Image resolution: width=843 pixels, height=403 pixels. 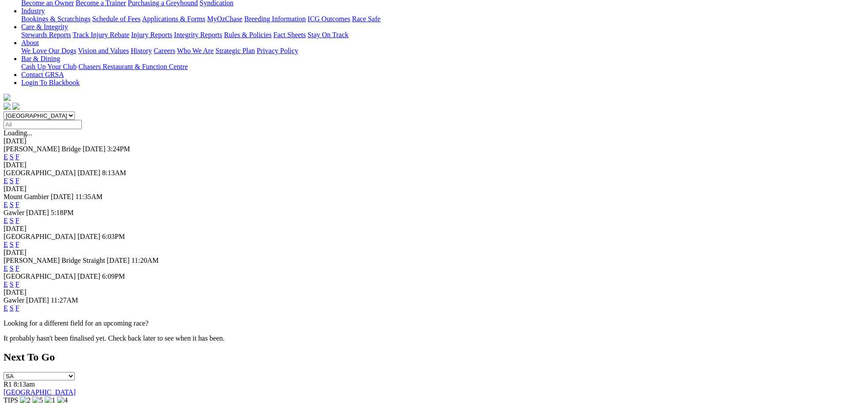 I want to click on span: 8:13am, so click(x=24, y=384).